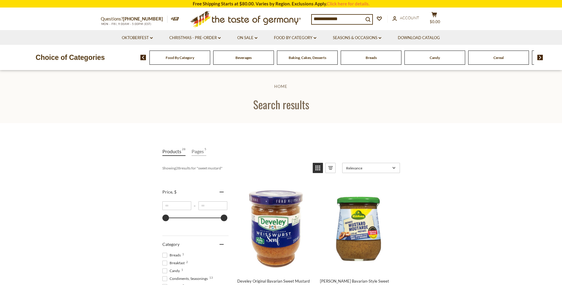 Image resolution: width=562 pixels, height=285 pixels. Describe the element at coordinates (143, 57) in the screenshot. I see `img: previous arrow` at that location.